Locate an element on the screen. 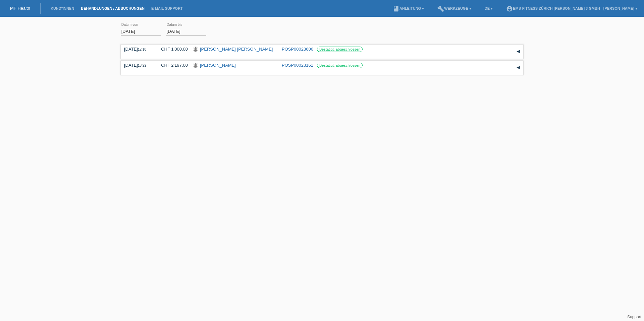 Image resolution: width=644 pixels, height=321 pixels. div: CHF 2'197.00 is located at coordinates (172, 65).